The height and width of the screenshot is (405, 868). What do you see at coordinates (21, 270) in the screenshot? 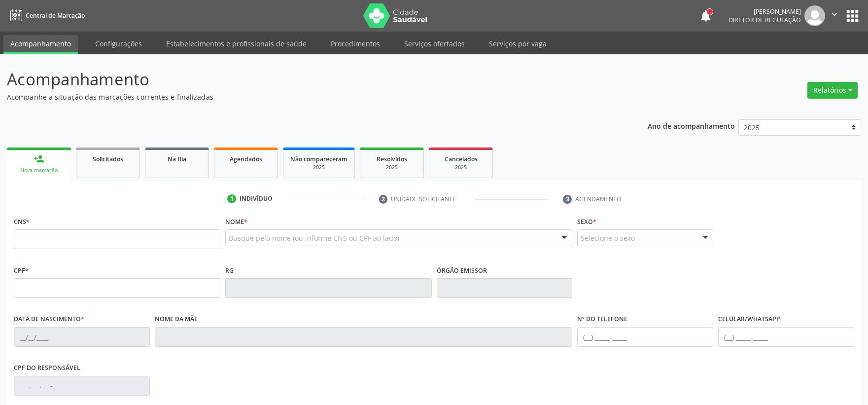
I see `label: CPF` at bounding box center [21, 270].